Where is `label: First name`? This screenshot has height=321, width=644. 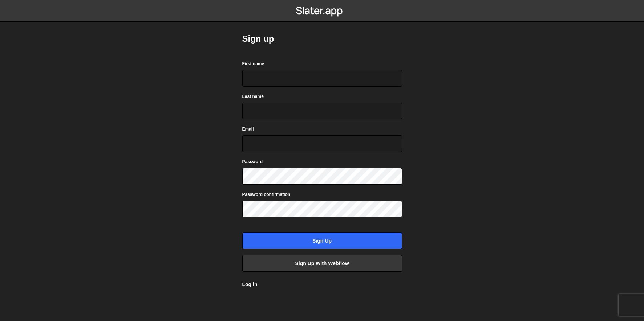
label: First name is located at coordinates (253, 64).